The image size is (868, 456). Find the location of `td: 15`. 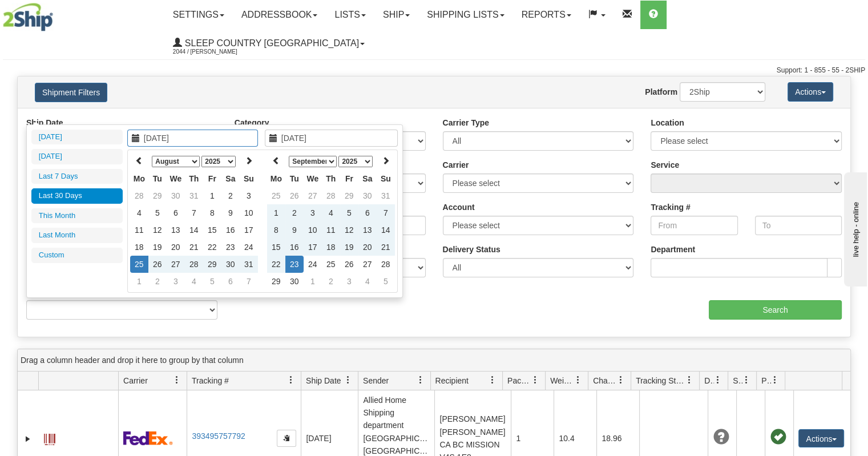

td: 15 is located at coordinates (276, 247).